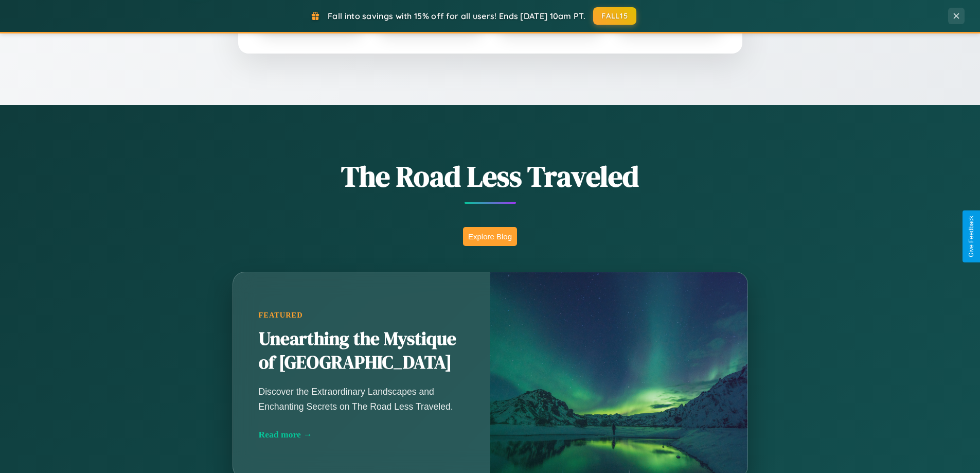  I want to click on div: Give Feedback, so click(971, 236).